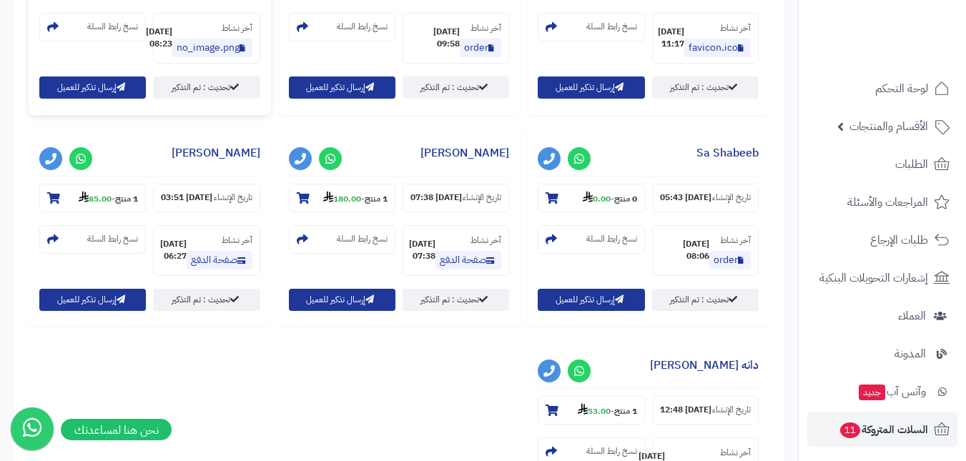 The height and width of the screenshot is (461, 966). What do you see at coordinates (95, 199) in the screenshot?
I see `strong: 85.00` at bounding box center [95, 199].